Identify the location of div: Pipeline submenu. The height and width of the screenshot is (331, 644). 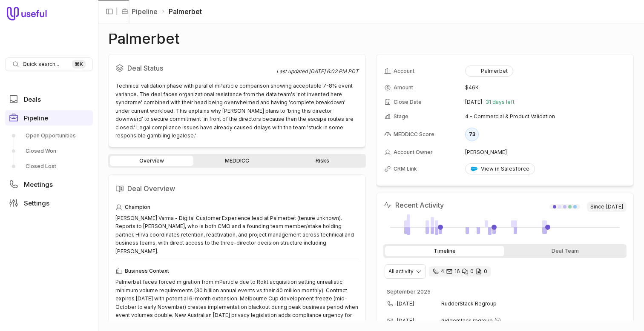
(49, 151).